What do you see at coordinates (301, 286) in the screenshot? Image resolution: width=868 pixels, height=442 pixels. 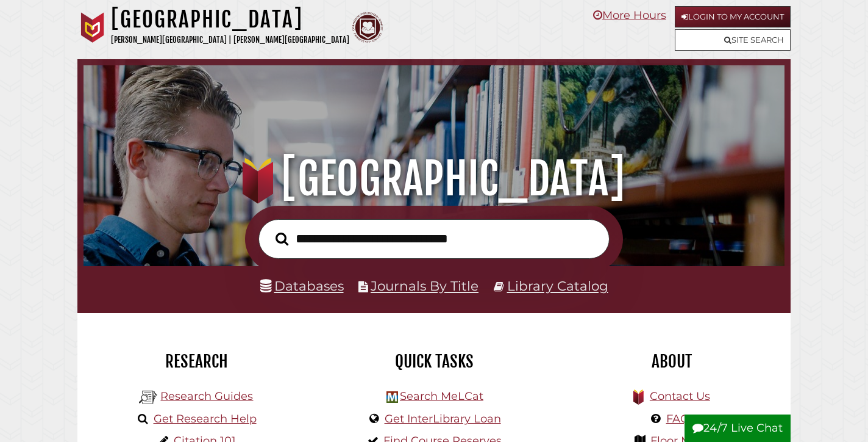 I see `a: Databases` at bounding box center [301, 286].